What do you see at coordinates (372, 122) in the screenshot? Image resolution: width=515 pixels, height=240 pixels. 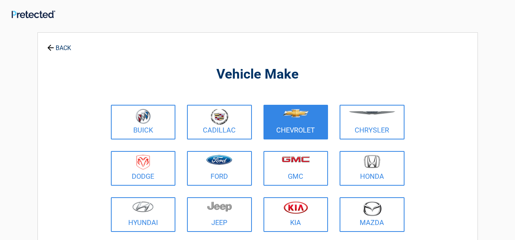 I see `a: Chrysler` at bounding box center [372, 122].